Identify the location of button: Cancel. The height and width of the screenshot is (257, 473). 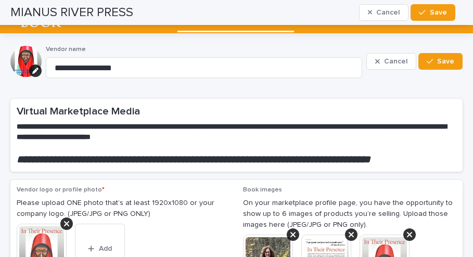
(391, 61).